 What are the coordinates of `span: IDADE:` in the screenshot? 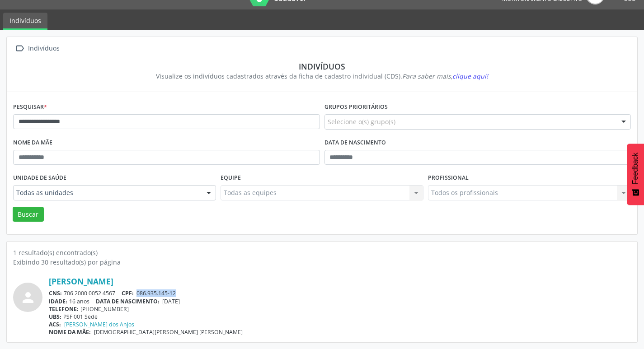 It's located at (58, 301).